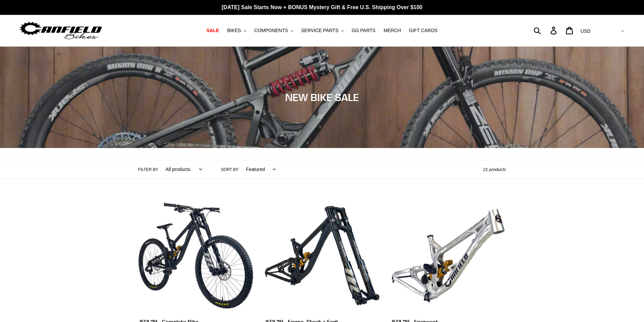 This screenshot has height=322, width=644. Describe the element at coordinates (271, 30) in the screenshot. I see `span: COMPONENTS` at that location.